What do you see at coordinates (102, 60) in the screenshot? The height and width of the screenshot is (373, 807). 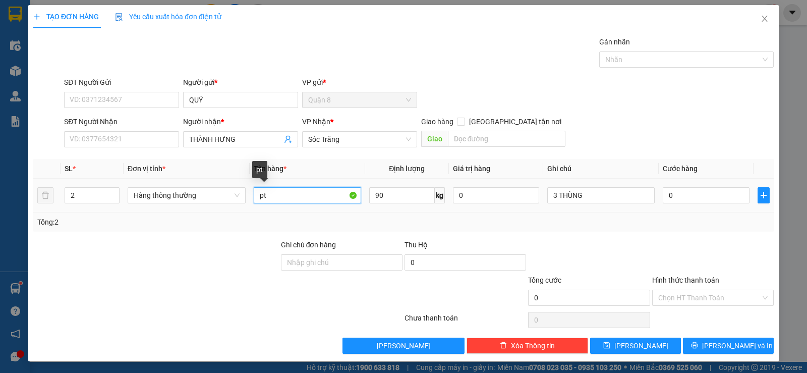 I see `li: VP Sóc Trăng` at bounding box center [102, 60].